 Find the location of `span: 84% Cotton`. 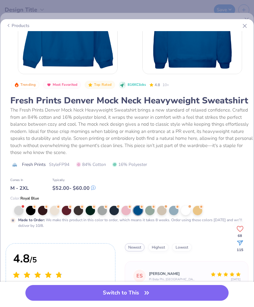

span: 84% Cotton is located at coordinates (91, 164).